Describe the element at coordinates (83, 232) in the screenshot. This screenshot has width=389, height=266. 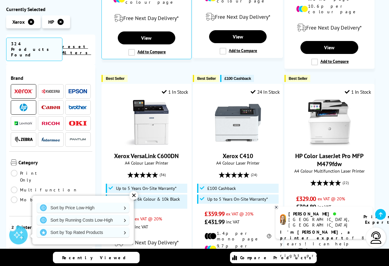
I see `a: Sort by Top Rated Products` at that location.